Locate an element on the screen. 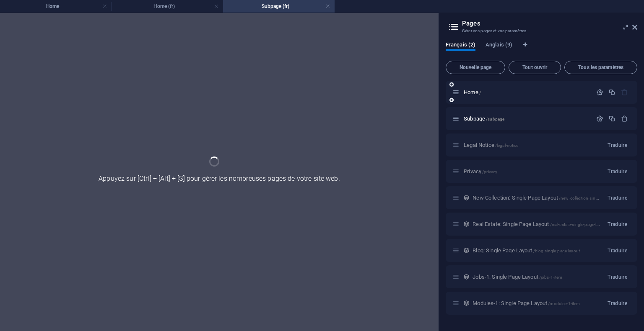 This screenshot has height=331, width=644. span: Nouvelle page is located at coordinates (475, 67).